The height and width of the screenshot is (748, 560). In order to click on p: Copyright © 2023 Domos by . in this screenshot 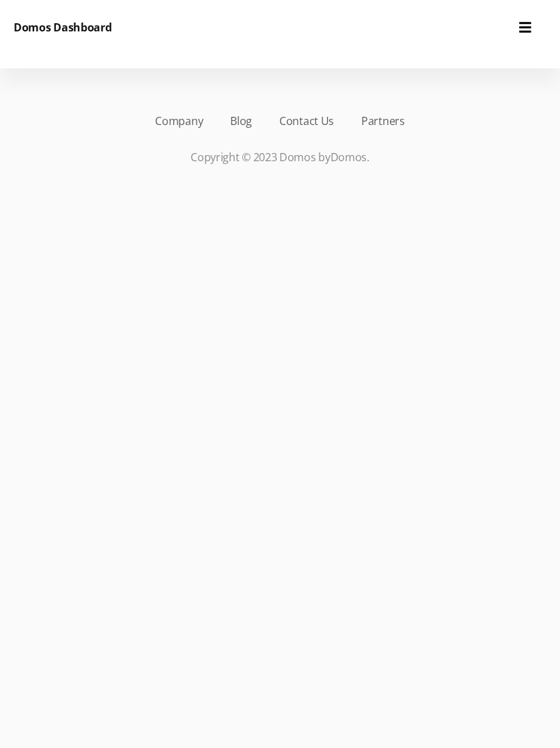, I will do `click(280, 157)`.